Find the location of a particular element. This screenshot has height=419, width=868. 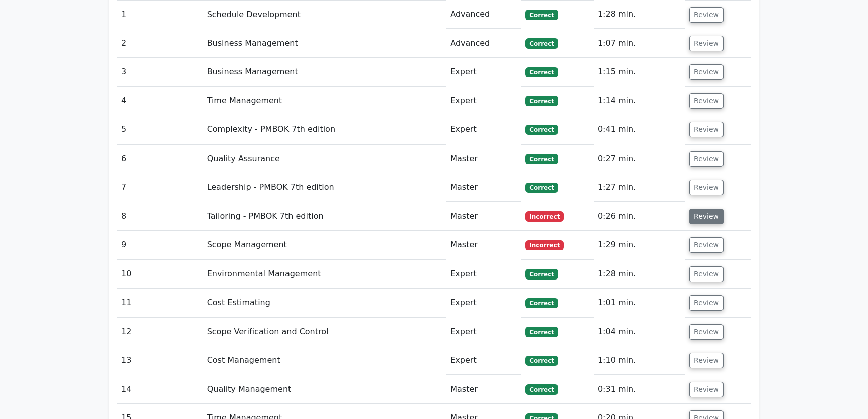

td: 0:26 min. is located at coordinates (639, 216).